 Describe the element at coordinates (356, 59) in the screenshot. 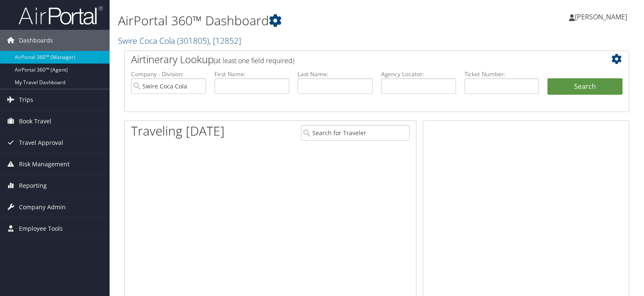

I see `h2: Airtinerary Lookup` at that location.